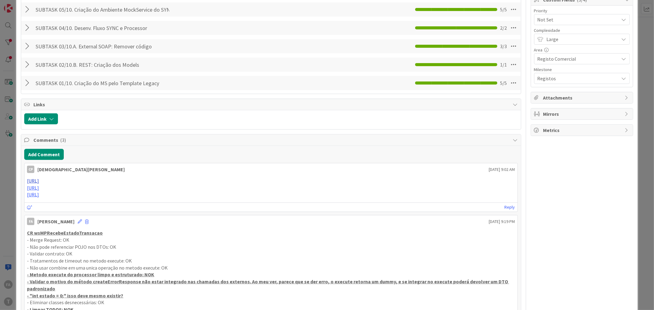 The height and width of the screenshot is (310, 654). What do you see at coordinates (271, 254) in the screenshot?
I see `p: - Validar contrato: OK` at bounding box center [271, 254].